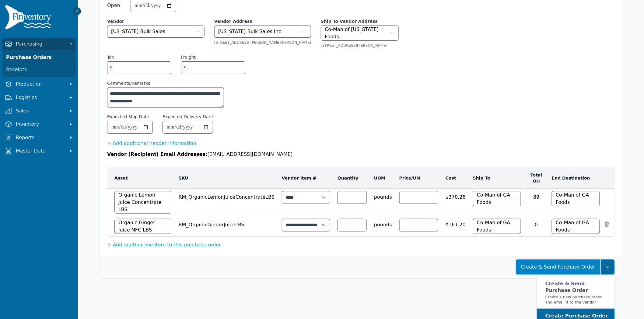 The image size is (644, 319). What do you see at coordinates (140, 226) in the screenshot?
I see `span: Organic Ginger Juice NFC LBS` at bounding box center [140, 226].